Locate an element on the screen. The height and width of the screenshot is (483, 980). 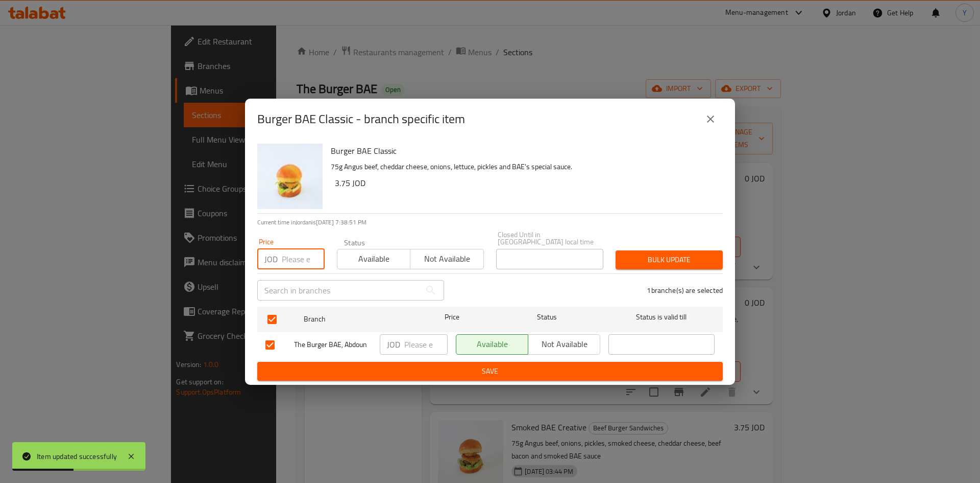
p: 1 branche(s) are selected is located at coordinates (685, 290).